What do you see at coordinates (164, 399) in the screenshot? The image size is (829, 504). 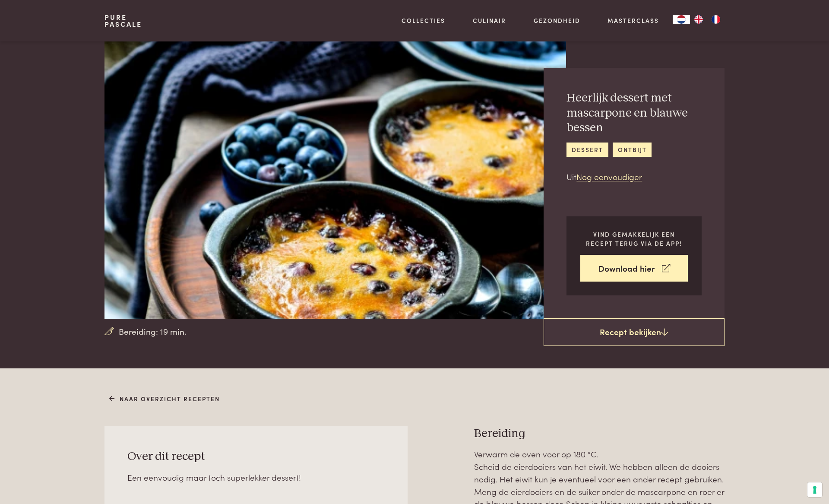 I see `a: Naar overzicht recepten` at bounding box center [164, 399].